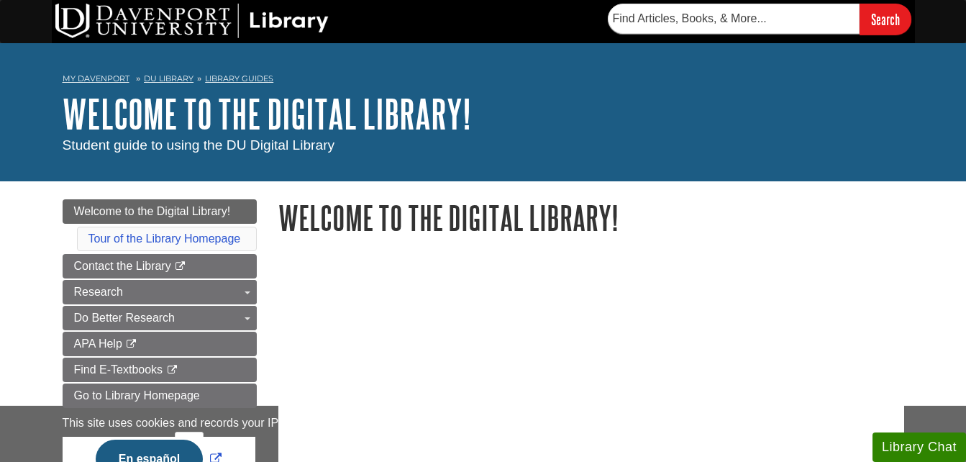 The width and height of the screenshot is (966, 462). What do you see at coordinates (168, 78) in the screenshot?
I see `a: DU Library` at bounding box center [168, 78].